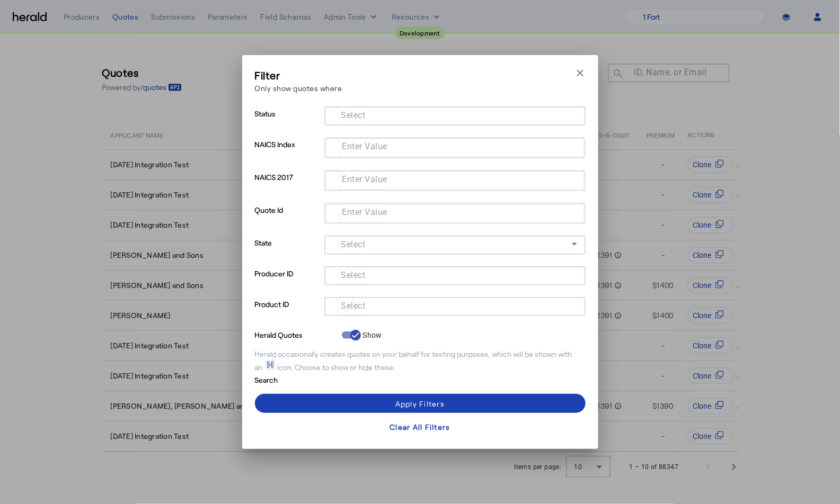 The width and height of the screenshot is (840, 504). I want to click on p: Producer ID, so click(287, 282).